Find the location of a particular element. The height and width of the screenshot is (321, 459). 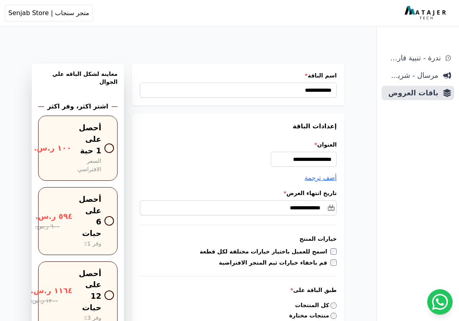

span: السعر الافتراضي is located at coordinates (89, 165).